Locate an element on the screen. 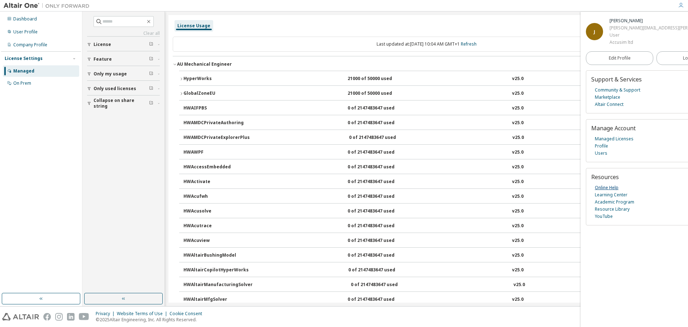 This screenshot has height=327, width=688. div: Dashboard is located at coordinates (25, 19).